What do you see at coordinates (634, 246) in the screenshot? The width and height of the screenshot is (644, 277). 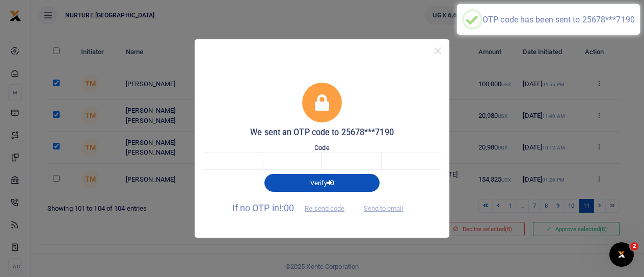 I see `span: 2` at bounding box center [634, 246].